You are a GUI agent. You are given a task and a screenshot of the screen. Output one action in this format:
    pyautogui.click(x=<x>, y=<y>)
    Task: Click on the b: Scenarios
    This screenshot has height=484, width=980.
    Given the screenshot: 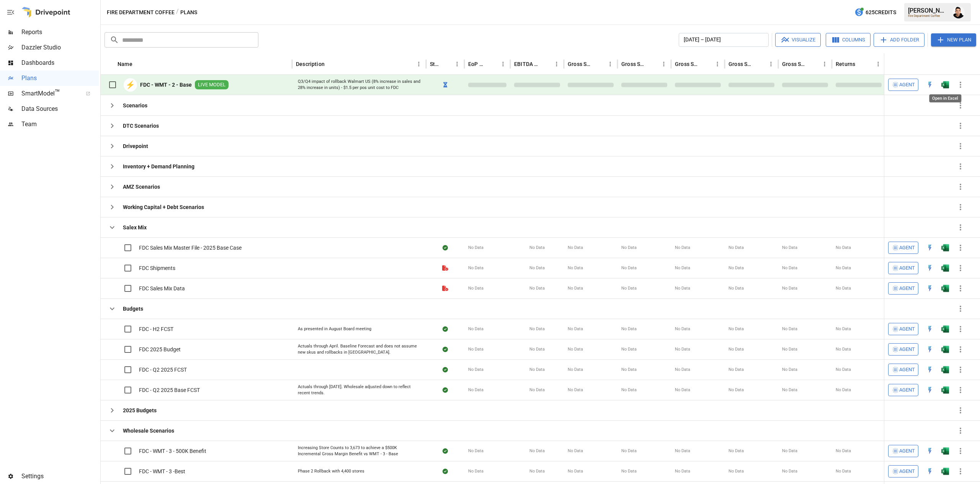 What is the action you would take?
    pyautogui.click(x=135, y=106)
    